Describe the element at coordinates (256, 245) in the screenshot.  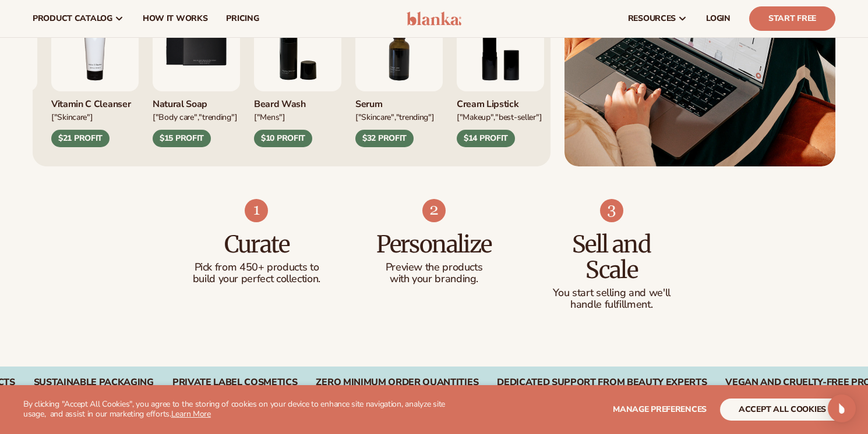
I see `h3: Curate` at that location.